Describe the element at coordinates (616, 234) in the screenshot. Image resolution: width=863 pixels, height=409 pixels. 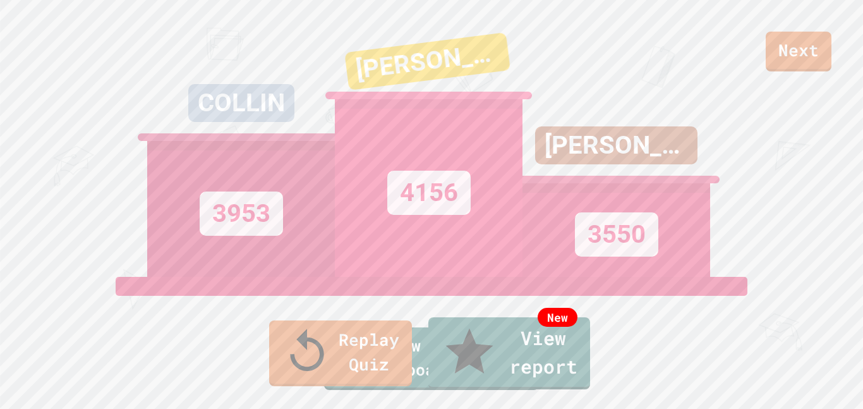
I see `div: 3550` at that location.